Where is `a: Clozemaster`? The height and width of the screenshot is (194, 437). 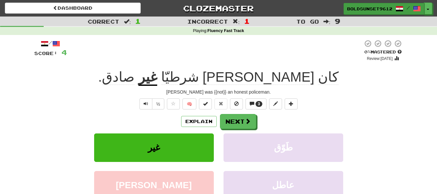 a: Clozemaster is located at coordinates (218, 8).